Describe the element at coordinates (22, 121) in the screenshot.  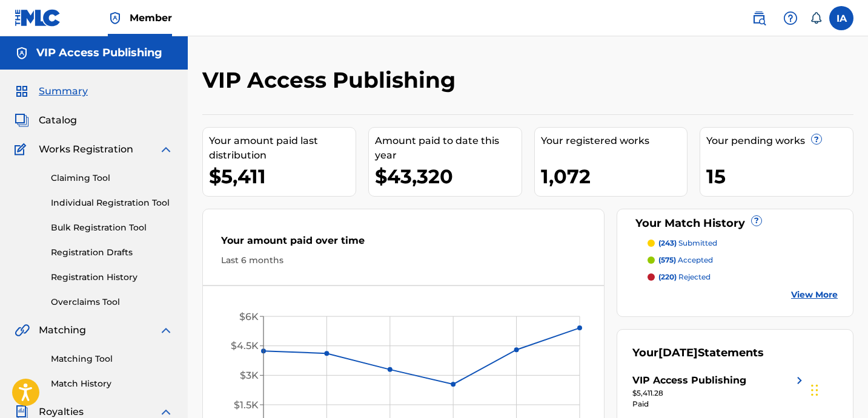
I see `img: Catalog` at that location.